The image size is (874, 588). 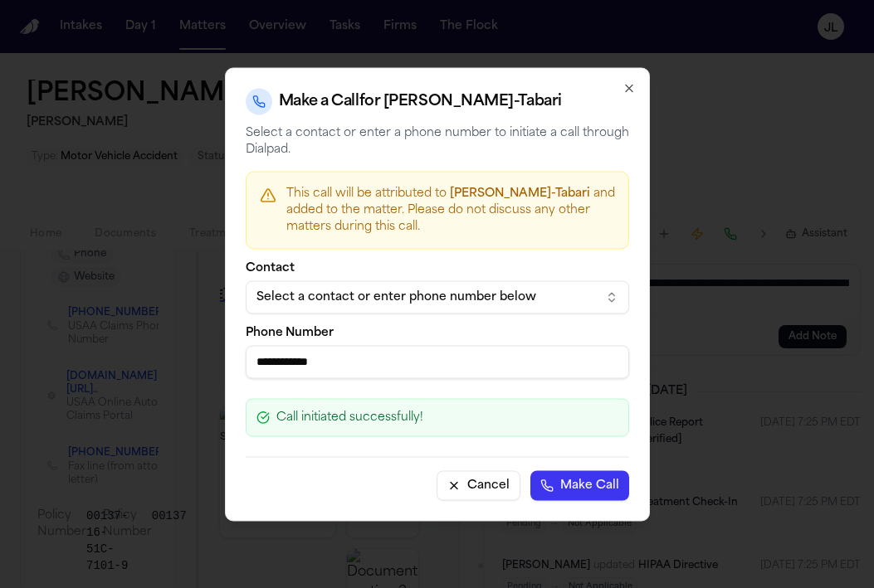 What do you see at coordinates (437, 268) in the screenshot?
I see `label: Contact` at bounding box center [437, 268].